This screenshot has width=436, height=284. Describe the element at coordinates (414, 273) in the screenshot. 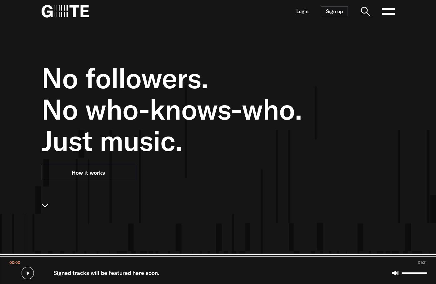

I see `input: Volume` at that location.